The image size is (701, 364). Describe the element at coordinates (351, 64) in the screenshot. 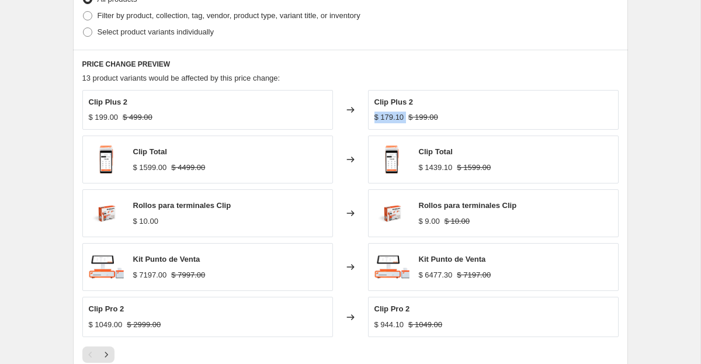

I see `h6: PRICE CHANGE PREVIEW` at that location.